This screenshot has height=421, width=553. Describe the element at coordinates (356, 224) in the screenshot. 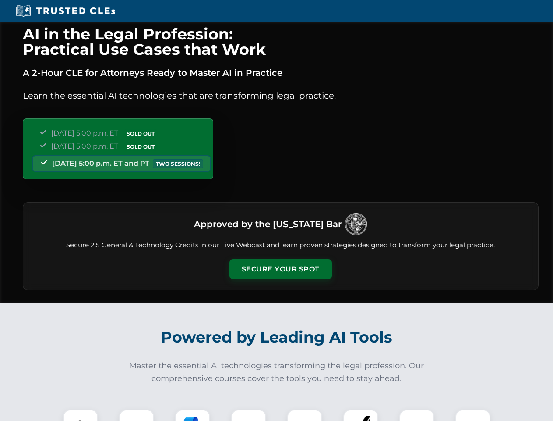

I see `img: Logo` at that location.